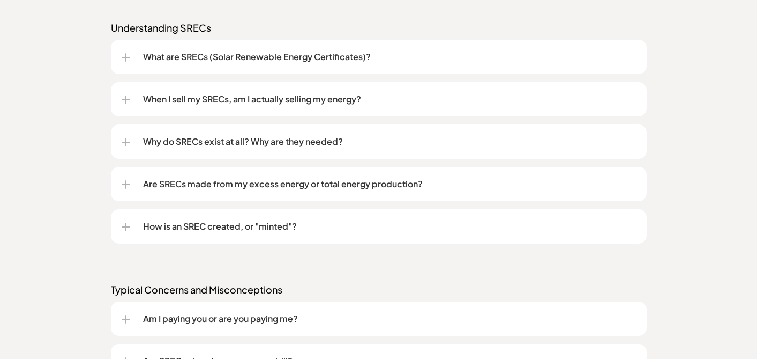 The image size is (757, 359). Describe the element at coordinates (390, 99) in the screenshot. I see `p: When I sell my SRECs, am I actually selling my energy?` at that location.